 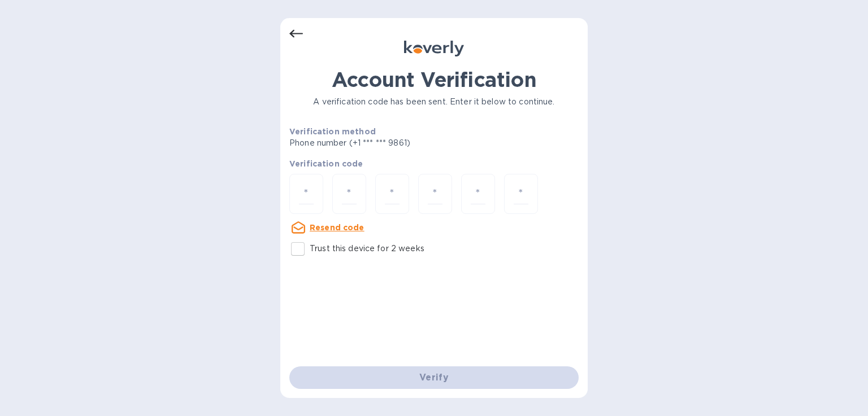 I want to click on u: Resend code, so click(x=337, y=227).